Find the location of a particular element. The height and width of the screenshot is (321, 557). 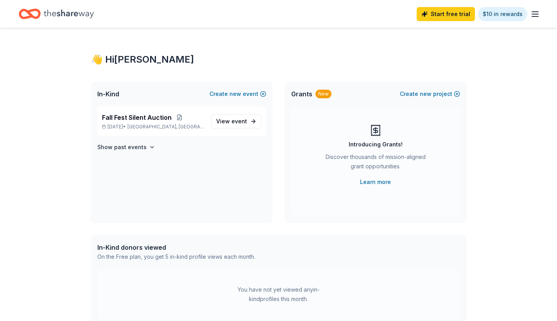

span: In-Kind is located at coordinates (108, 94).